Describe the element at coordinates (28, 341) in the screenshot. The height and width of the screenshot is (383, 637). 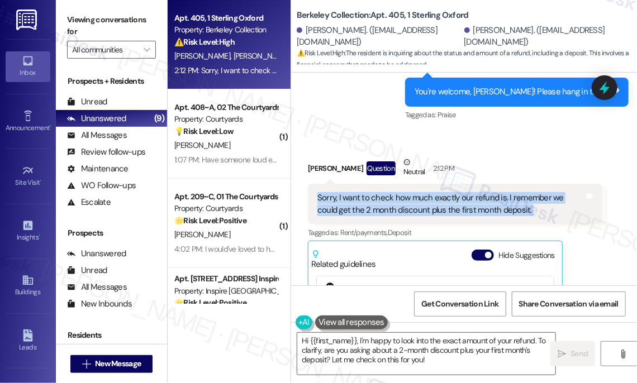
I see `a: Leads` at that location.